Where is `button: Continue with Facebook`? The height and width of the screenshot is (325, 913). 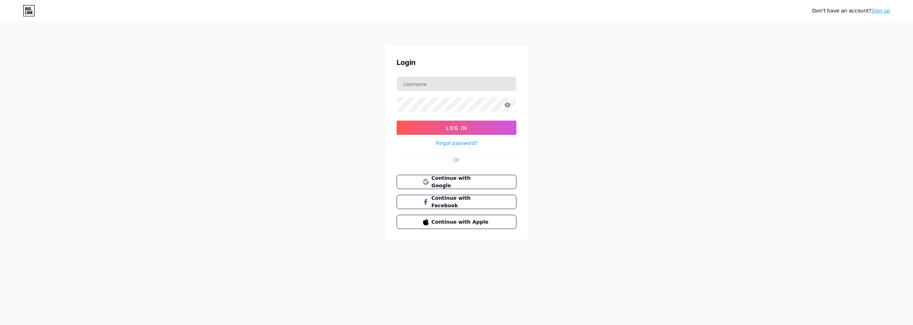
button: Continue with Facebook is located at coordinates (457, 202).